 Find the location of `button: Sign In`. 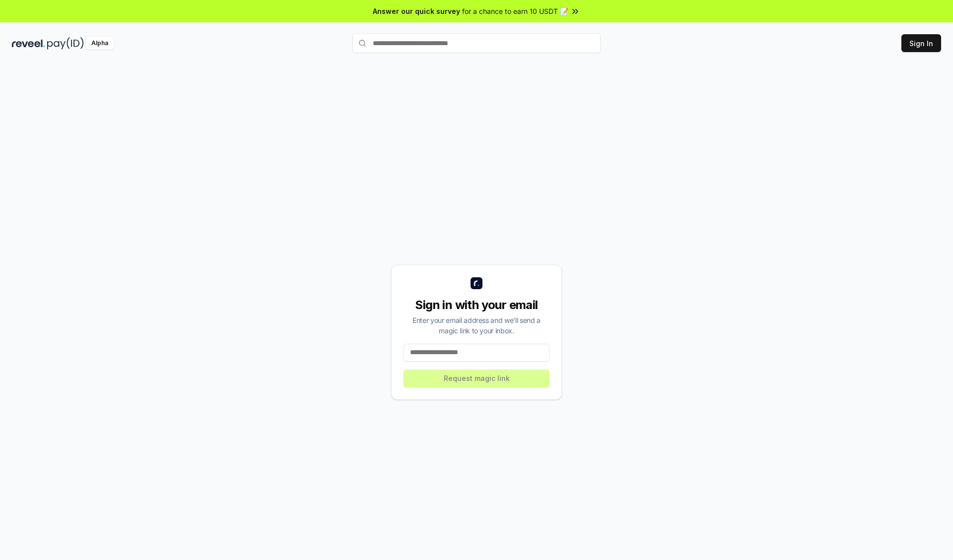

button: Sign In is located at coordinates (921, 44).